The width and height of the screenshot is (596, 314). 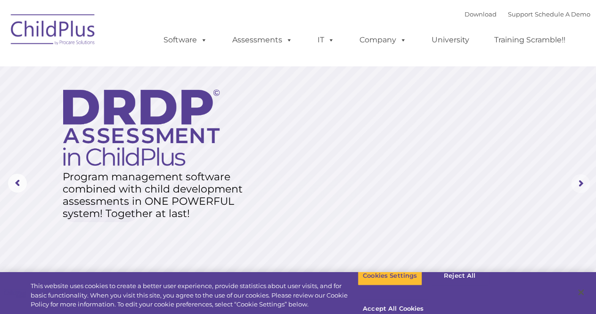 I want to click on a: Company, so click(x=383, y=40).